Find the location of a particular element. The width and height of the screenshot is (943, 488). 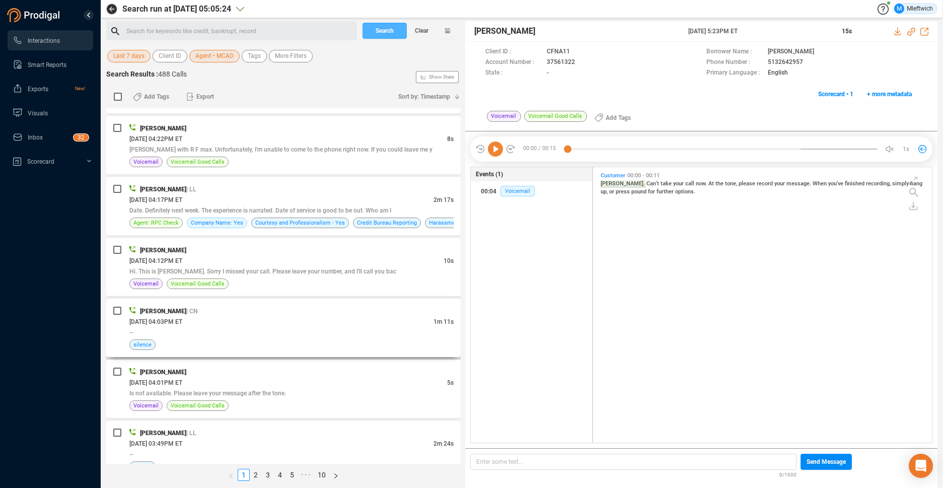

li: 5 is located at coordinates (292, 475).